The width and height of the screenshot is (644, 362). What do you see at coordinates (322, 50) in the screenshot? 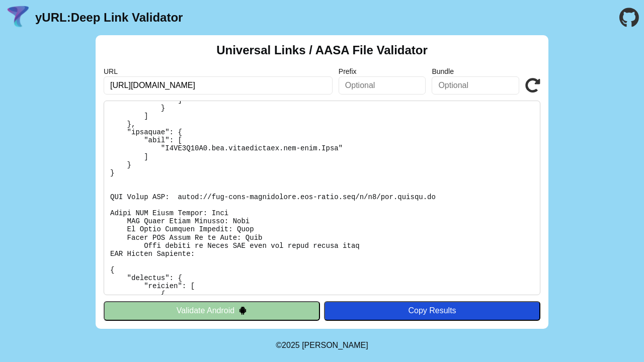
I see `h2: Universal Links / AASA File Validator` at bounding box center [322, 50].